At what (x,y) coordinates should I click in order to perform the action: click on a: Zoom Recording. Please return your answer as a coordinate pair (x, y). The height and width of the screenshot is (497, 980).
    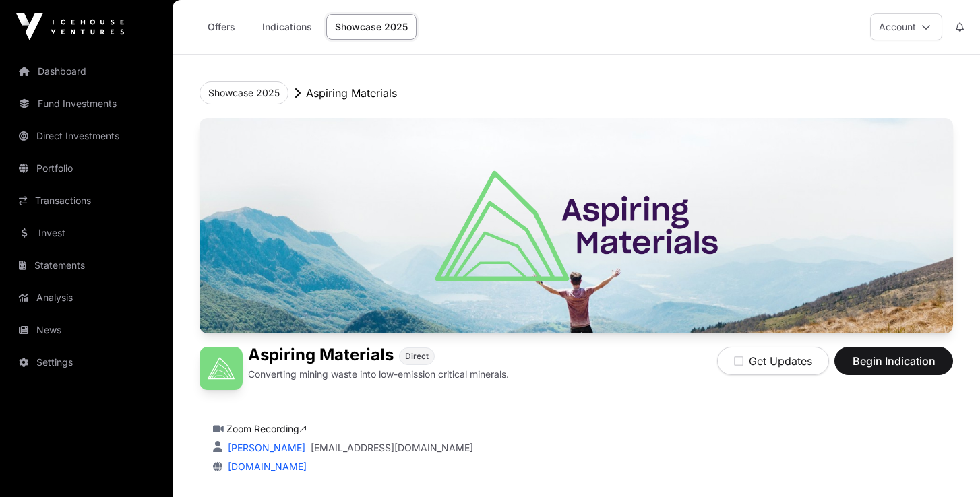
    Looking at the image, I should click on (266, 428).